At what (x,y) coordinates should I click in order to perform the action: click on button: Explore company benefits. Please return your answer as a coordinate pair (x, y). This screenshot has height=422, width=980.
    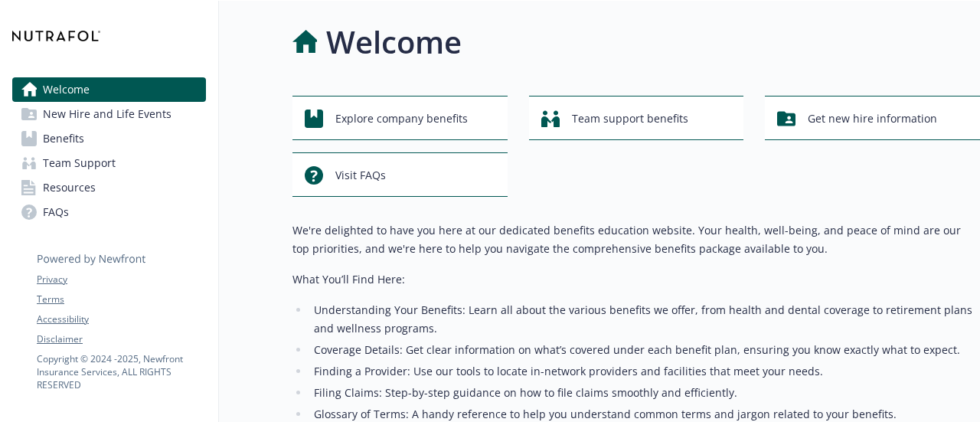
    Looking at the image, I should click on (399, 118).